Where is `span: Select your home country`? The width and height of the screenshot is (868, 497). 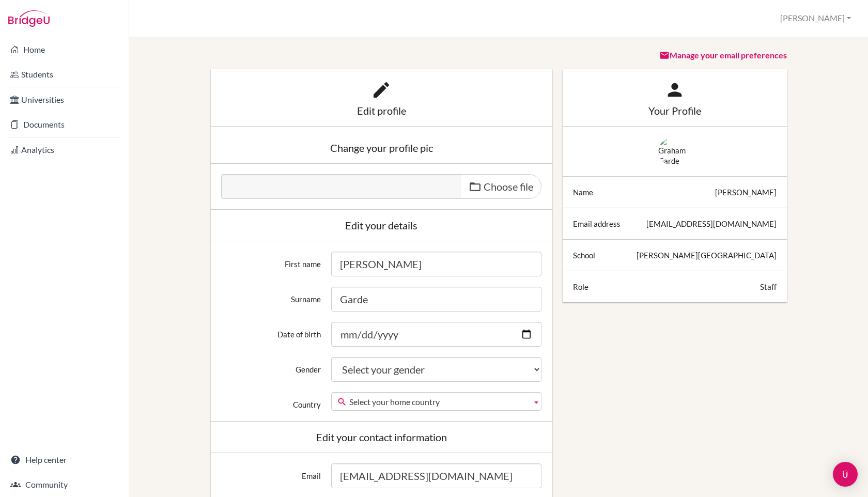 span: Select your home country is located at coordinates (439, 402).